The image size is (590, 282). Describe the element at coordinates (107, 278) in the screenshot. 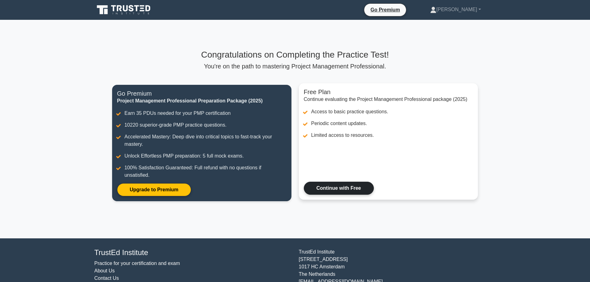

I see `a: Contact Us` at that location.